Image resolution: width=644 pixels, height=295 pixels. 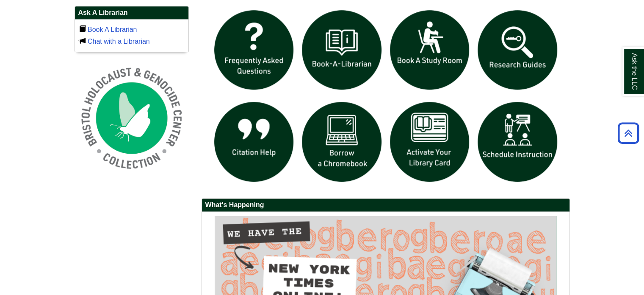 What do you see at coordinates (342, 142) in the screenshot?
I see `img: Borrow a chromebook icon links to the borrow a chromebook web page` at bounding box center [342, 142].